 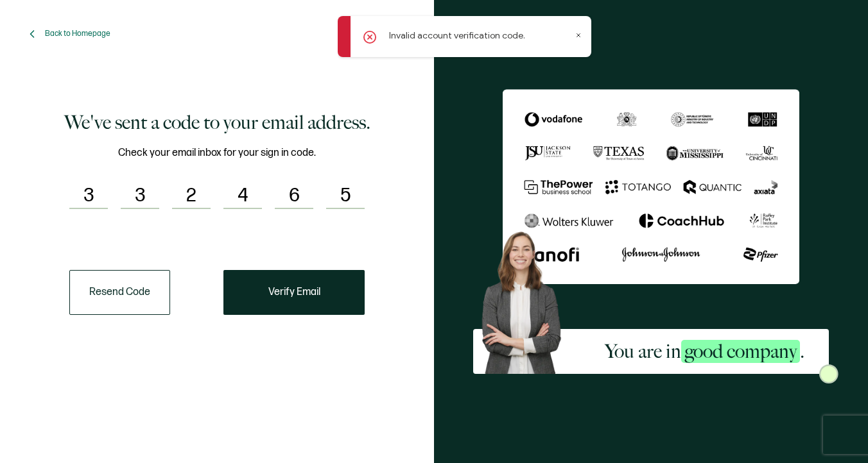 What do you see at coordinates (294, 293) in the screenshot?
I see `button: Verify Email` at bounding box center [294, 293].